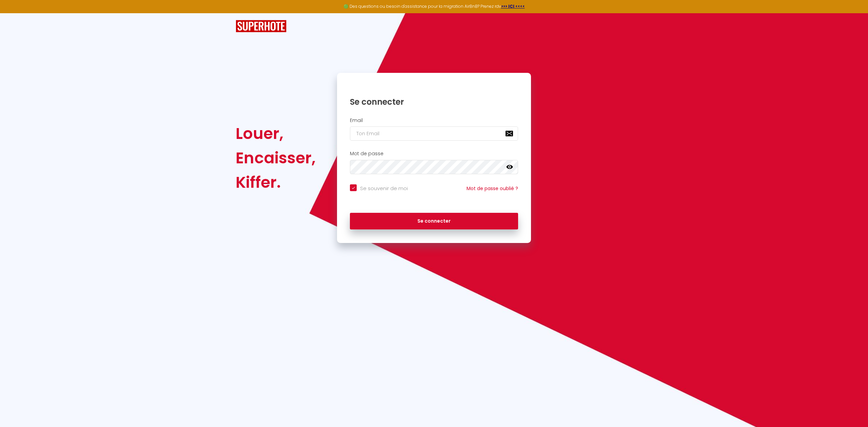  I want to click on strong: >>> ICI <<<<, so click(513, 6).